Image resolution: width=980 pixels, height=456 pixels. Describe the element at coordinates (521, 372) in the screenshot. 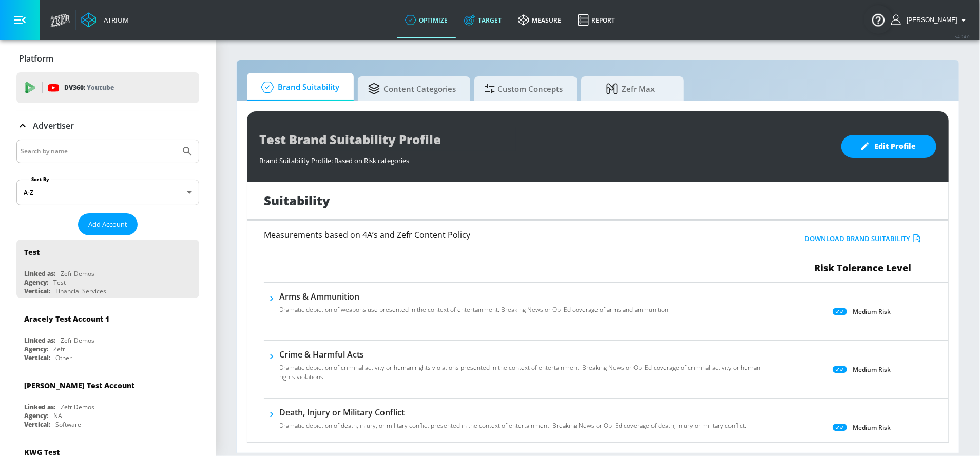

I see `p: Dramatic depiction of criminal activity or human rights violations presented in the context of en...` at that location.